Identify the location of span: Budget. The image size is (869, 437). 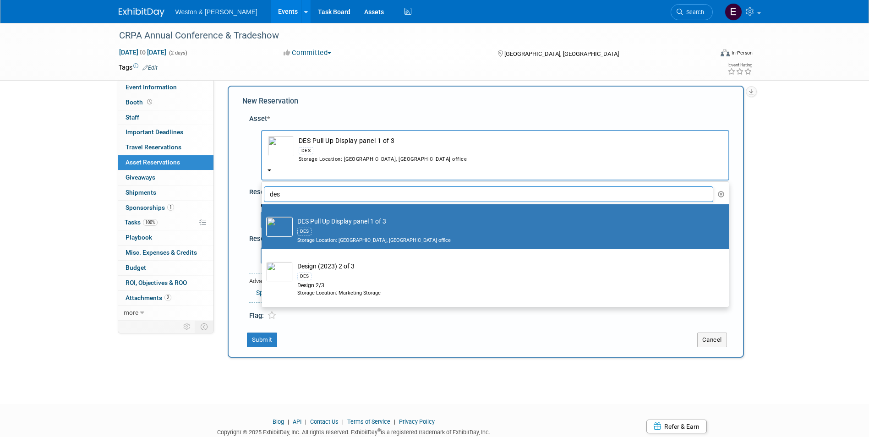
(136, 268).